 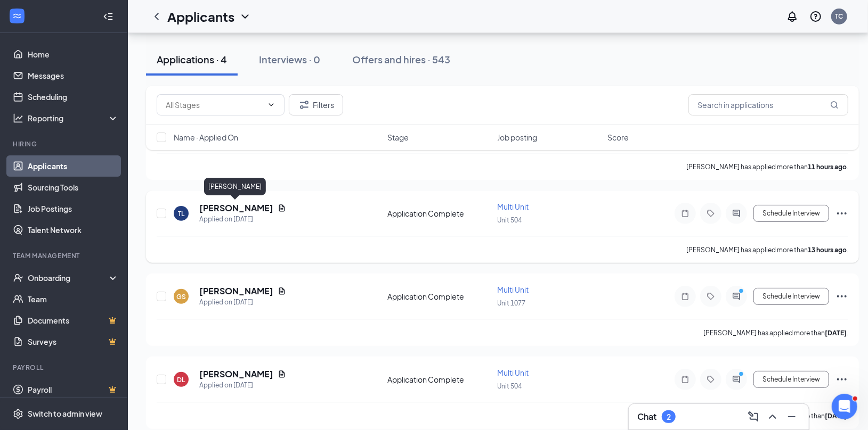 What do you see at coordinates (65, 414) in the screenshot?
I see `div: Switch to admin view` at bounding box center [65, 414].